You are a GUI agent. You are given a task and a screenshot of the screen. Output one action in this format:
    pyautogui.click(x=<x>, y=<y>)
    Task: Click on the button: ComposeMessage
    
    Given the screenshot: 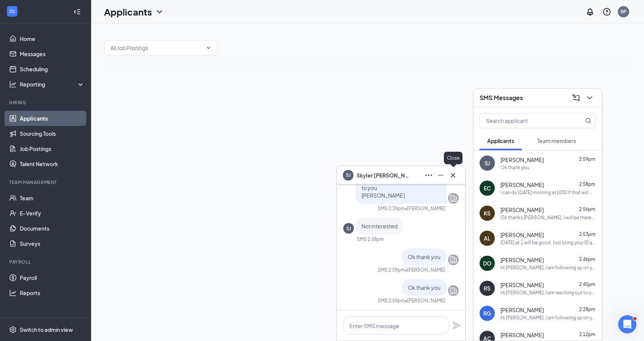 What is the action you would take?
    pyautogui.click(x=576, y=98)
    